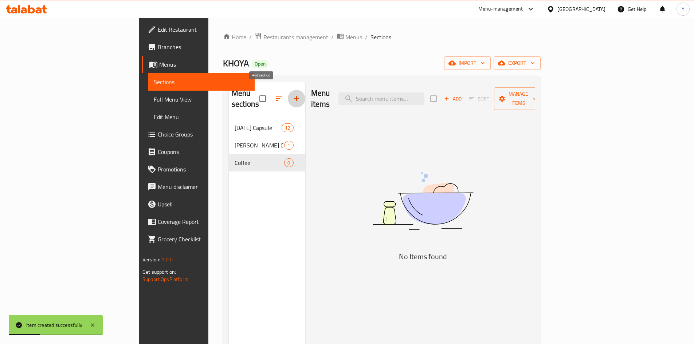 Image resolution: width=694 pixels, height=344 pixels. I want to click on span: export, so click(517, 63).